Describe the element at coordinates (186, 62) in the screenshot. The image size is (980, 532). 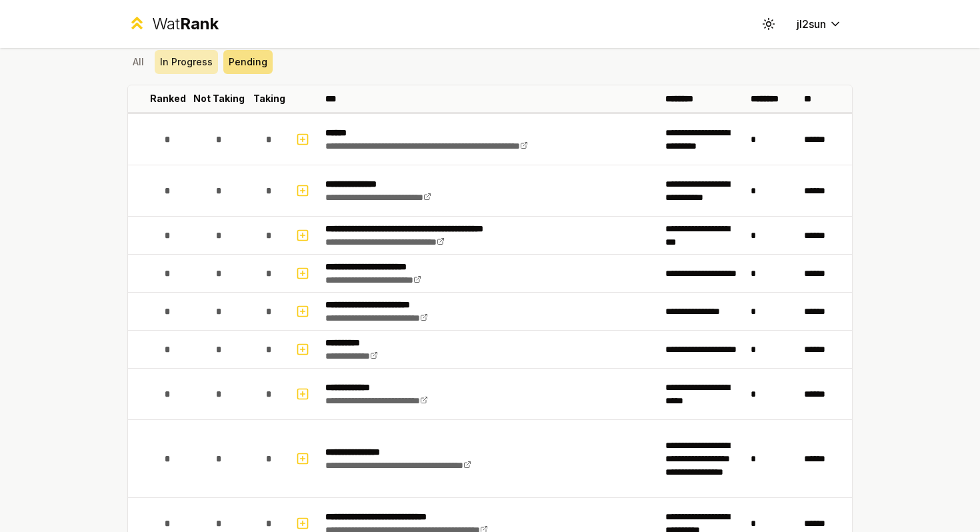
I see `button: In Progress` at that location.